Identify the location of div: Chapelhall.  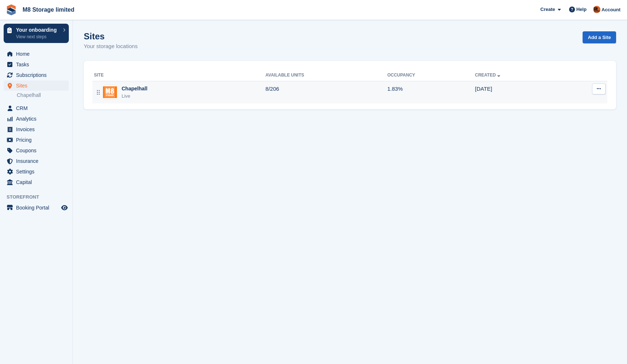
(134, 89).